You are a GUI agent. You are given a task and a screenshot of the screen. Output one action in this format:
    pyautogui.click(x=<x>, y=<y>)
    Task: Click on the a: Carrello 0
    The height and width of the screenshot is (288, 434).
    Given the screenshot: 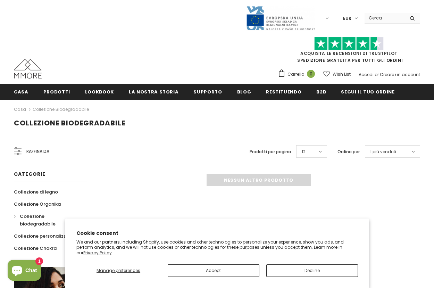 What is the action you would take?
    pyautogui.click(x=298, y=74)
    